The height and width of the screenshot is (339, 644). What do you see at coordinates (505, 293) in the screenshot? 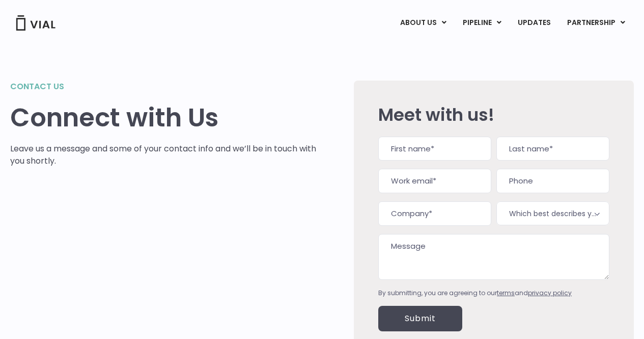
I see `a: terms` at bounding box center [505, 293].